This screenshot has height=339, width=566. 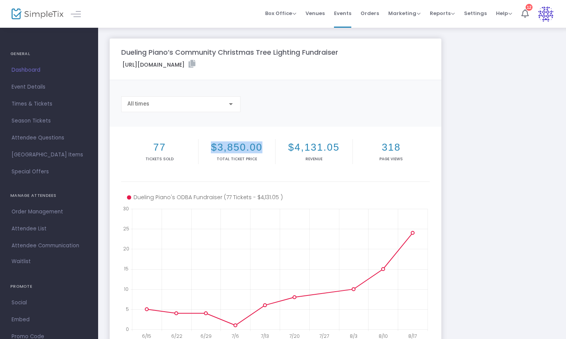 What do you see at coordinates (370, 13) in the screenshot?
I see `span: Orders` at bounding box center [370, 13].